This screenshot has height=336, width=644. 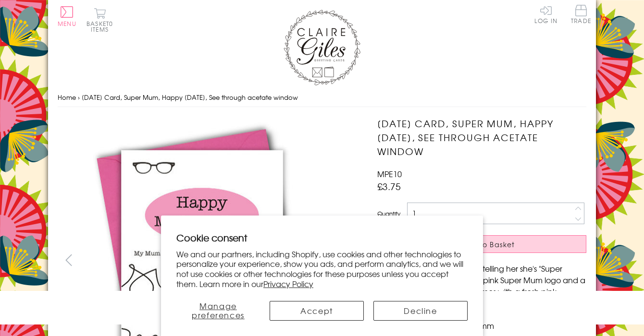 What do you see at coordinates (219, 310) in the screenshot?
I see `button: Manage preferences` at bounding box center [219, 310].